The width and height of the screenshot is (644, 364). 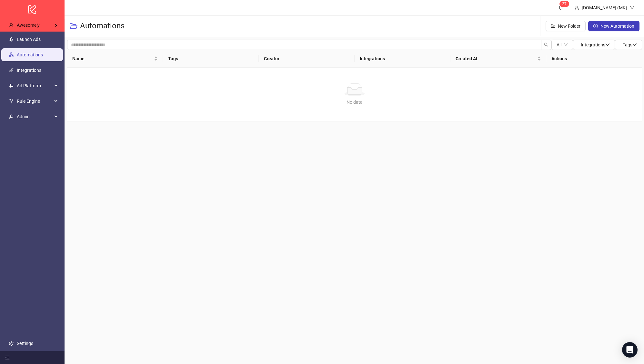 I want to click on h3: Automations, so click(x=102, y=26).